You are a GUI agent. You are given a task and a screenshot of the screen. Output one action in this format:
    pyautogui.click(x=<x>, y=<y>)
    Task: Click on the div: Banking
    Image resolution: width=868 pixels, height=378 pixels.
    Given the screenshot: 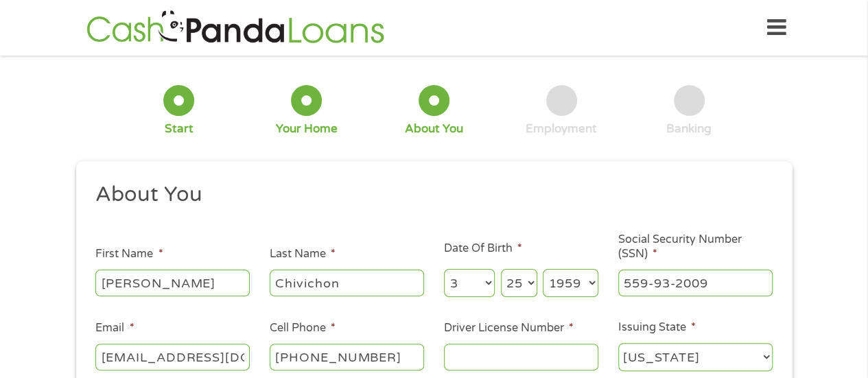 What is the action you would take?
    pyautogui.click(x=688, y=129)
    